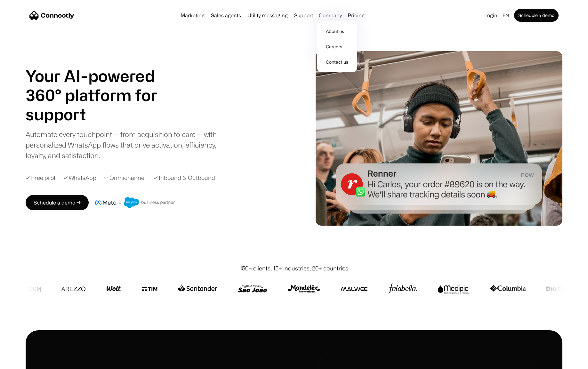 The image size is (588, 369). Describe the element at coordinates (304, 15) in the screenshot. I see `a: Support` at that location.